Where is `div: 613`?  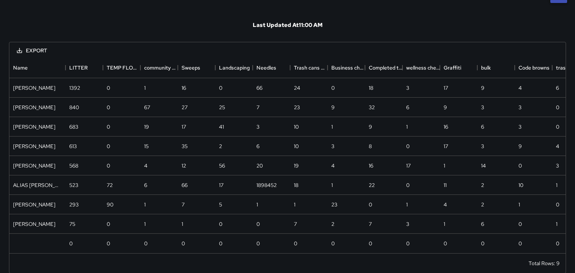
div: 613 is located at coordinates (73, 146).